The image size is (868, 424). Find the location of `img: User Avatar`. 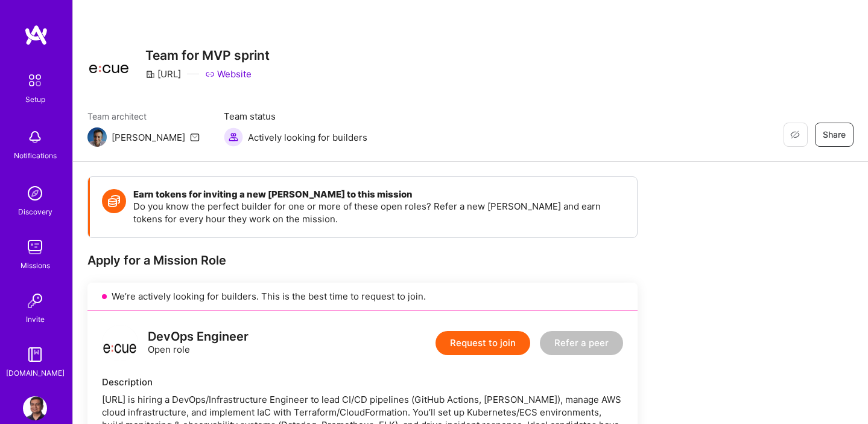

img: User Avatar is located at coordinates (35, 408).